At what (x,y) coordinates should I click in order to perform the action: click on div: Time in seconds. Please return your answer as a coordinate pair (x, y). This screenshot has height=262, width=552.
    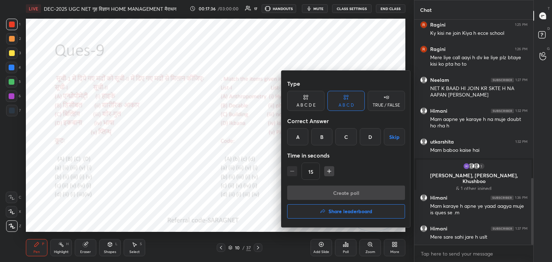
    Looking at the image, I should click on (346, 156).